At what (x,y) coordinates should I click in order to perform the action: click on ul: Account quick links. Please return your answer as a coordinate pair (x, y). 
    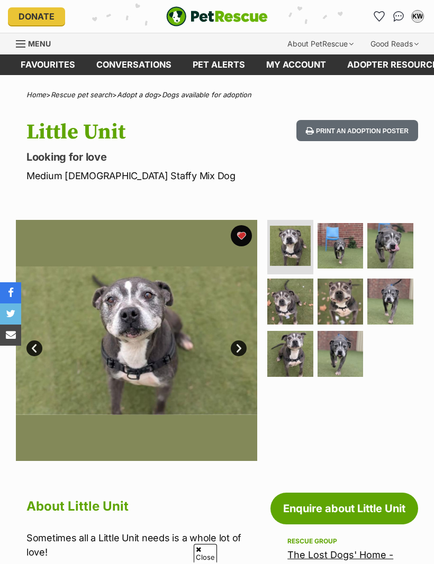
    Looking at the image, I should click on (398, 16).